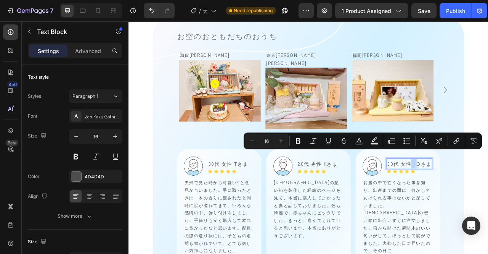 The height and width of the screenshot is (254, 488). Describe the element at coordinates (96, 96) in the screenshot. I see `button: Paragraph 1` at that location.